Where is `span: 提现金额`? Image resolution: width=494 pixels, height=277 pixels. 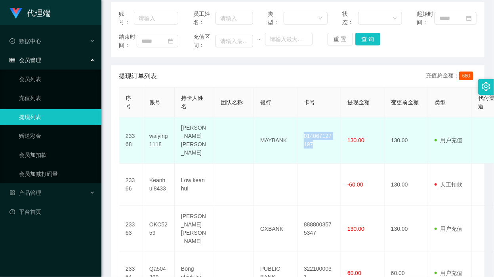
span: 提现金额 is located at coordinates (358, 103).